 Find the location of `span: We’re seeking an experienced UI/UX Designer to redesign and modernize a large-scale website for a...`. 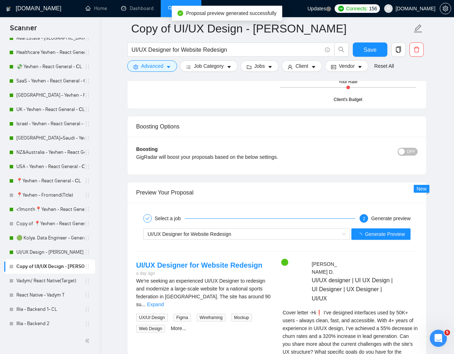

span: We’re seeking an experienced UI/UX Designer to redesign and modernize a large-scale website for a... is located at coordinates (203, 292).